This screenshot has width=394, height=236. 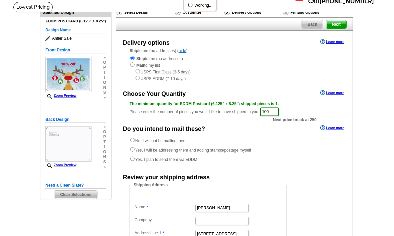 What do you see at coordinates (76, 50) in the screenshot?
I see `h5: Front Design` at bounding box center [76, 50].